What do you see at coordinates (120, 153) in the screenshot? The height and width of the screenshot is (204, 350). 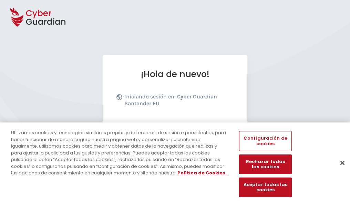 I see `div: Utilizamos cookies y tecnologías similares propias y de terceros, de sesión o persistentes, para ...` at bounding box center [120, 153].